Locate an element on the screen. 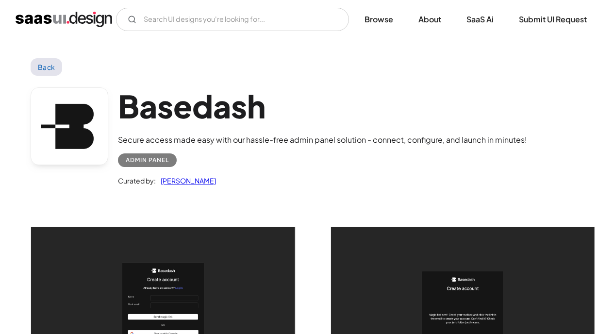 This screenshot has height=334, width=614. input: Search UI designs you're looking for... is located at coordinates (232, 19).